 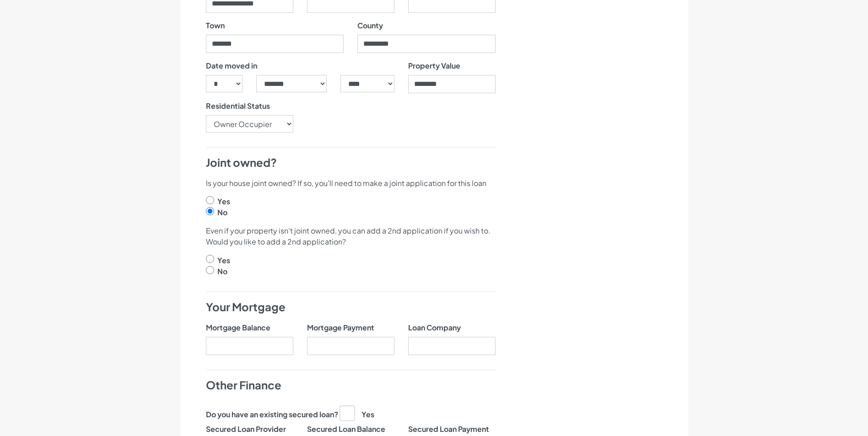 What do you see at coordinates (341, 327) in the screenshot?
I see `label: Mortgage Payment` at bounding box center [341, 327].